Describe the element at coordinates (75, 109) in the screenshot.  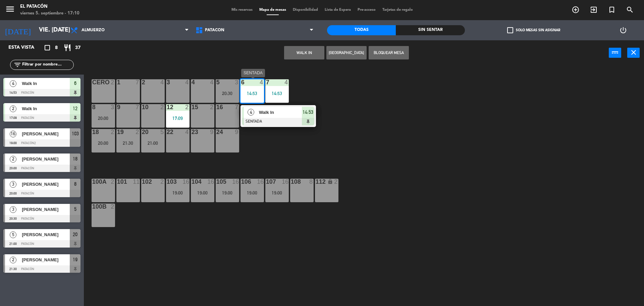
I see `span: 12` at that location.